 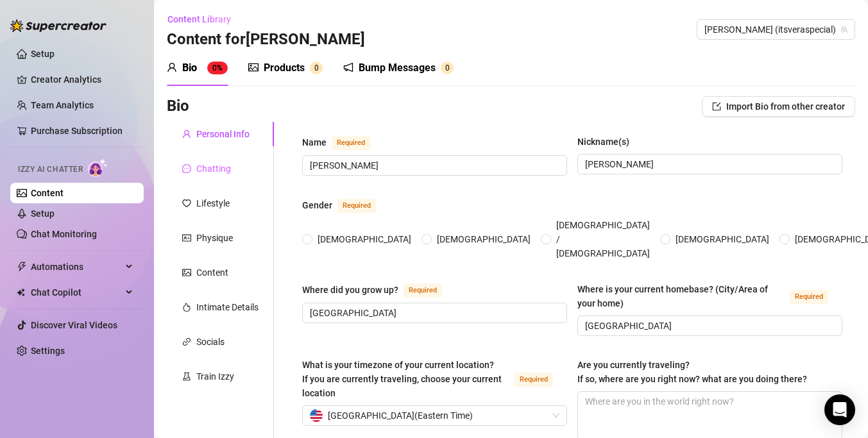 What do you see at coordinates (187, 238) in the screenshot?
I see `span: idcard` at bounding box center [187, 238].